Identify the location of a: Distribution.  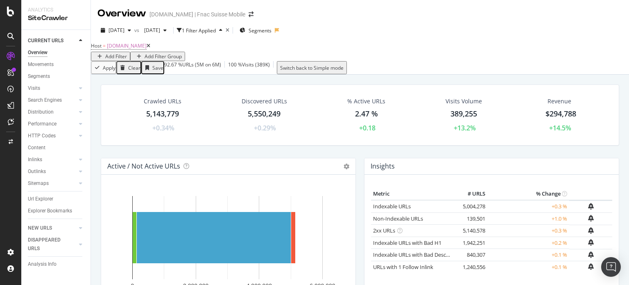
(52, 112).